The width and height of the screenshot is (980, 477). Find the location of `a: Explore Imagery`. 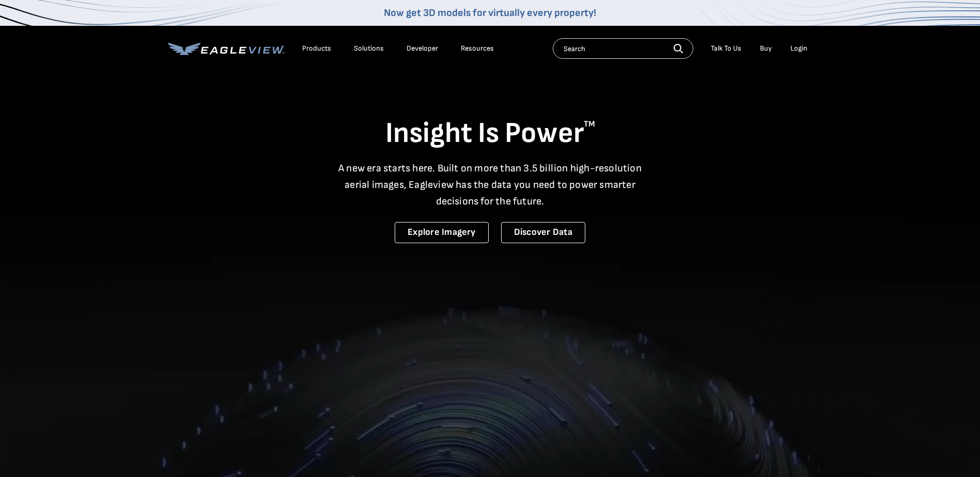

a: Explore Imagery is located at coordinates (441, 232).